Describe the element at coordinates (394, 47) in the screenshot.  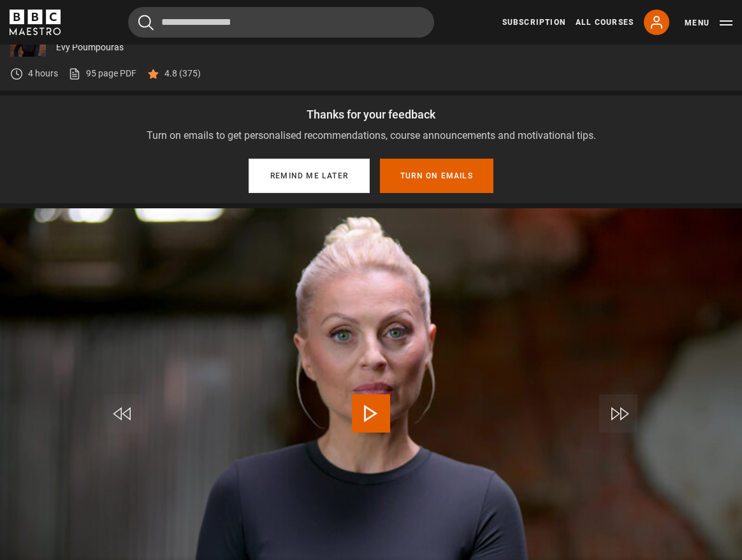
I see `p: Evy Poumpouras` at that location.